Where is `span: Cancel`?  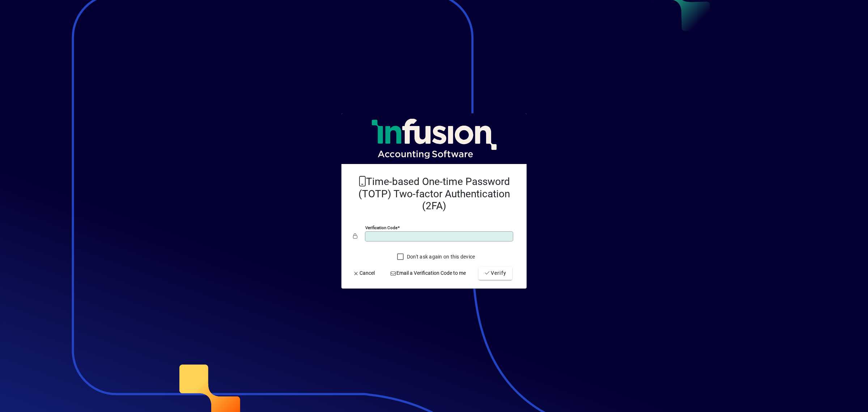 span: Cancel is located at coordinates (364, 273).